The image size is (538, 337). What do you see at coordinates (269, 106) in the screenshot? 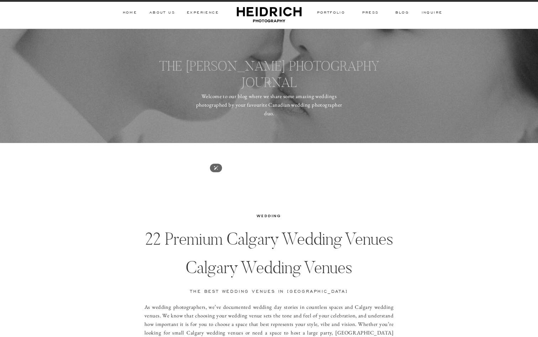
I see `p: Welcome to our blog where we share some amazing weddings photographed by your favourite Canadian ...` at bounding box center [269, 106].